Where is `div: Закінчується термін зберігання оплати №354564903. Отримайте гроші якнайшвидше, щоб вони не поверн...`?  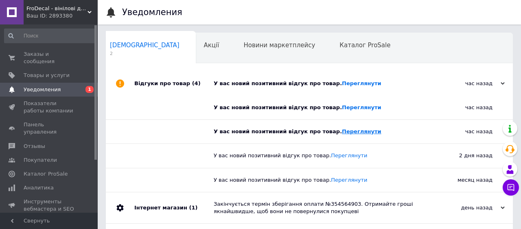 div: Закінчується термін зберігання оплати №354564903. Отримайте гроші якнайшвидше, щоб вони не поверн... is located at coordinates (319, 208).